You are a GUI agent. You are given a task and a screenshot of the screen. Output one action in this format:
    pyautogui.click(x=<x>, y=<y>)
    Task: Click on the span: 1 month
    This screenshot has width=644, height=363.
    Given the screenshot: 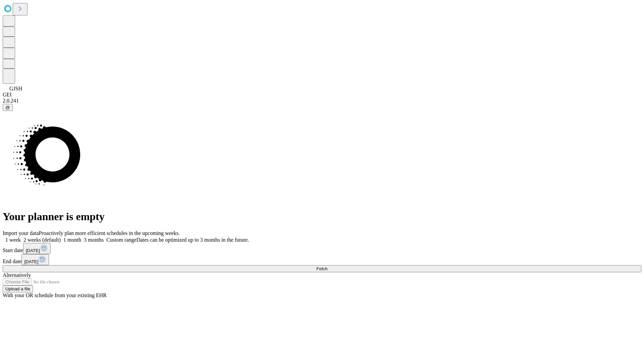 What is the action you would take?
    pyautogui.click(x=72, y=240)
    